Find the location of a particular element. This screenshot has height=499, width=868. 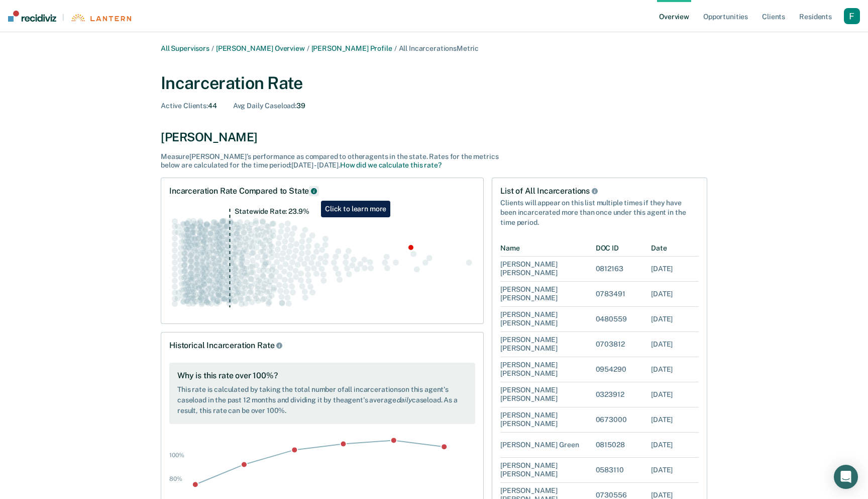

div: 44 is located at coordinates (189, 106).